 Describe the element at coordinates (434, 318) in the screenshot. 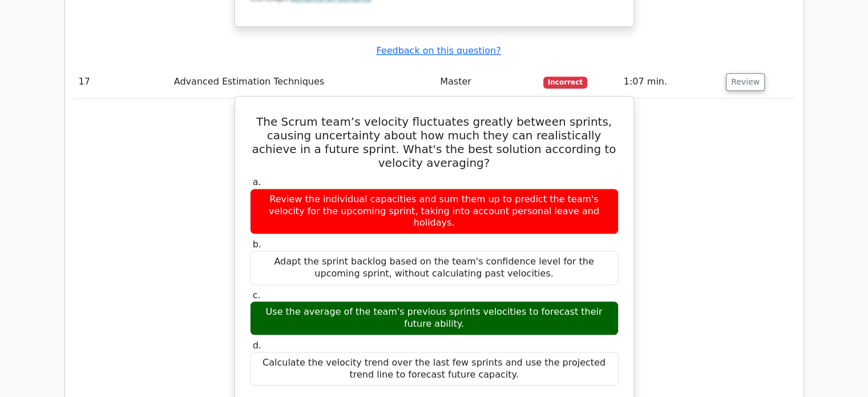

I see `div: Use the average of the team's previous sprints velocities to forecast their future ability.` at that location.